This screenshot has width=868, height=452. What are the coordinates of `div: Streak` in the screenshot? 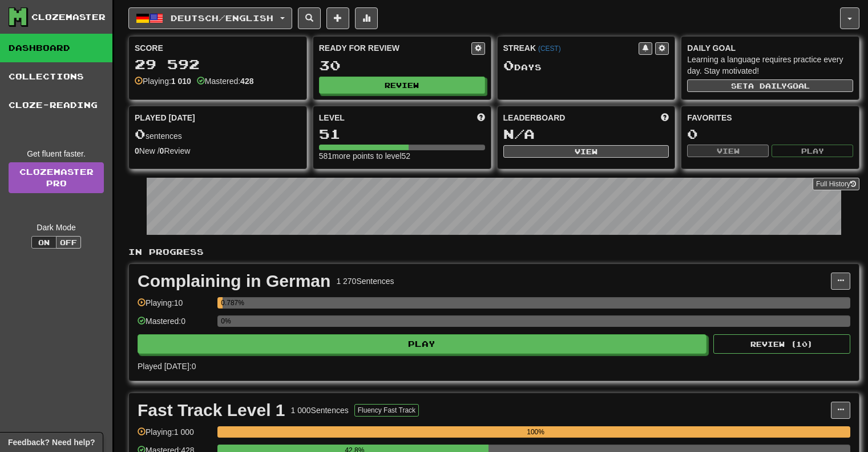 It's located at (571, 48).